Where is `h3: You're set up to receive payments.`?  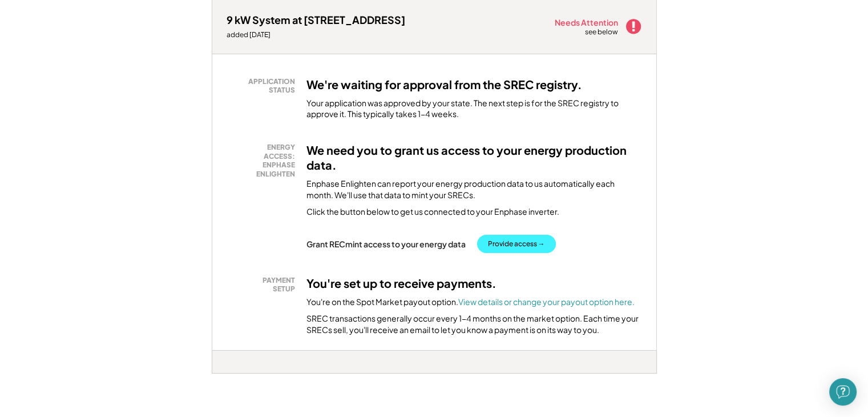 h3: You're set up to receive payments. is located at coordinates (402, 283).